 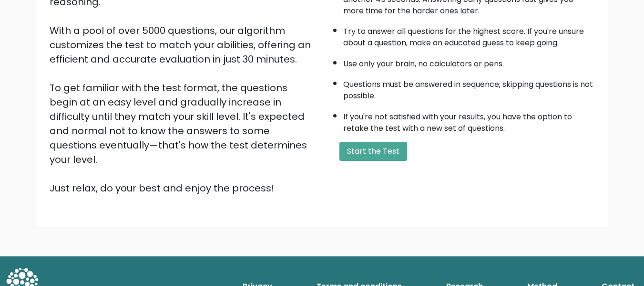 What do you see at coordinates (469, 61) in the screenshot?
I see `li: Use only your brain, no calculators or pens.` at bounding box center [469, 61].